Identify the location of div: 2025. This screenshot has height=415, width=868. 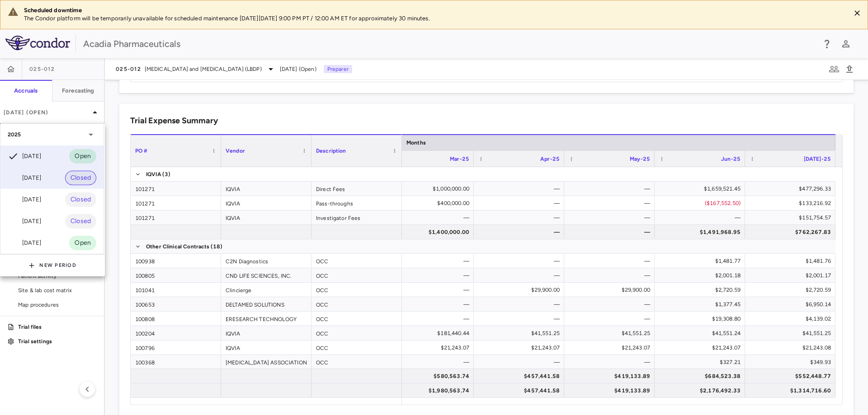
(52, 135).